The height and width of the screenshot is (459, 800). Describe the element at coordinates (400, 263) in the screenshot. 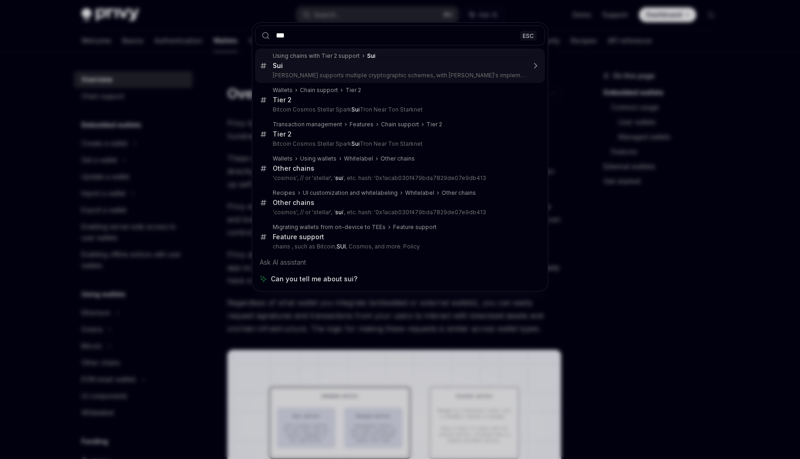

I see `div: Ask AI assistant` at that location.